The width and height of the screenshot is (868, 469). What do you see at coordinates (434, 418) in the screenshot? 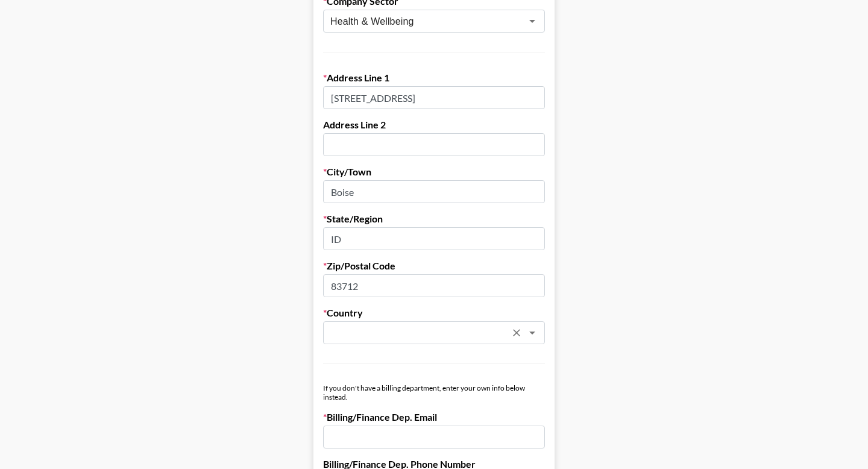
I see `label: Billing/Finance Dep. Email` at bounding box center [434, 418].